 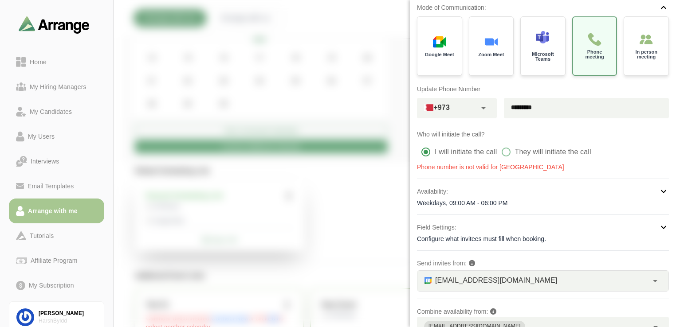 What do you see at coordinates (542, 37) in the screenshot?
I see `img: Microsoft Teams` at bounding box center [542, 37].